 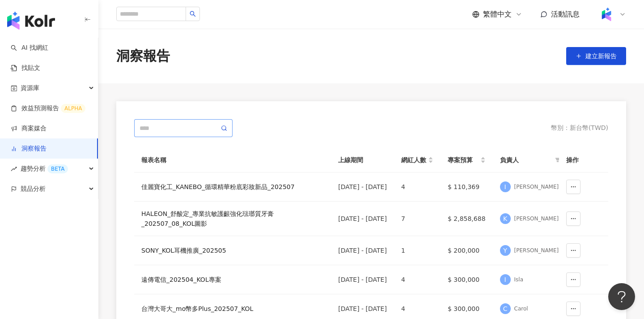 I want to click on td: $ 300,000, so click(x=467, y=280).